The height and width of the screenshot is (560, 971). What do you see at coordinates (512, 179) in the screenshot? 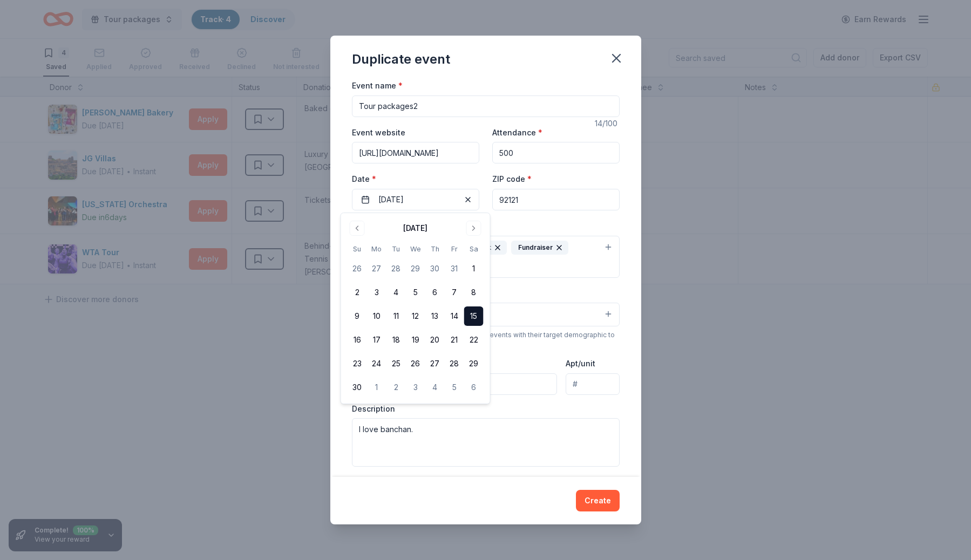
I see `label: ZIP code` at bounding box center [512, 179].